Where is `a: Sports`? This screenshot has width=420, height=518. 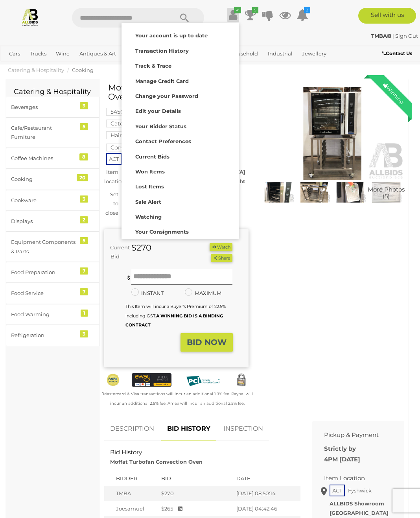
a: Sports is located at coordinates (42, 66).